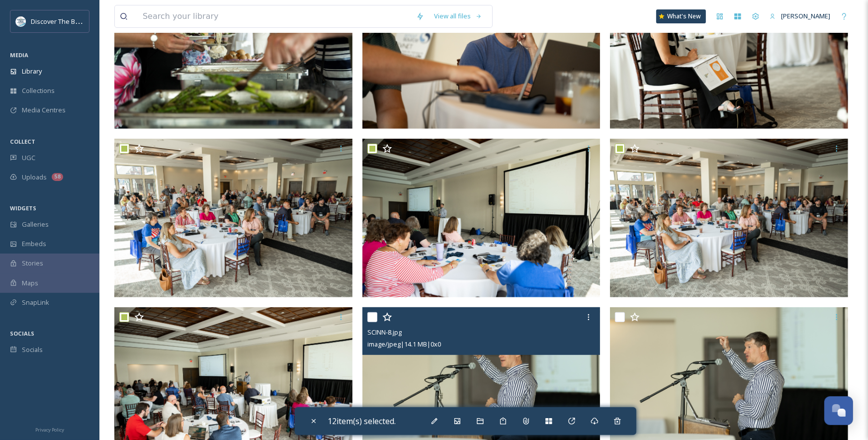 Image resolution: width=868 pixels, height=440 pixels. I want to click on div: 58, so click(58, 177).